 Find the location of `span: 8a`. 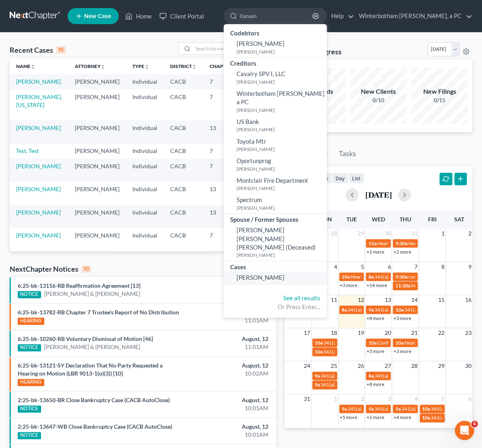

span: 8a is located at coordinates (370, 376).